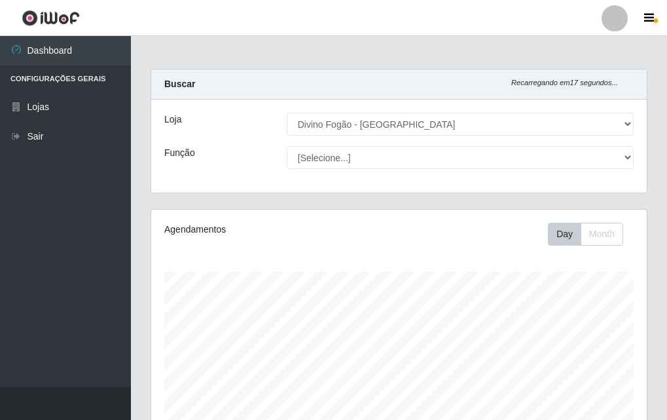 The width and height of the screenshot is (667, 420). I want to click on label: Loja, so click(173, 119).